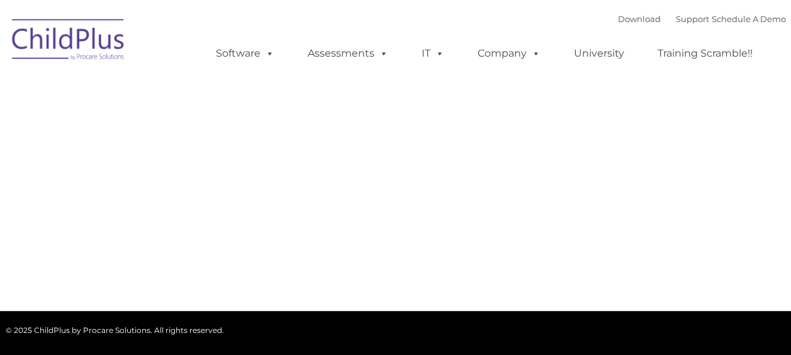  I want to click on a: Download, so click(639, 19).